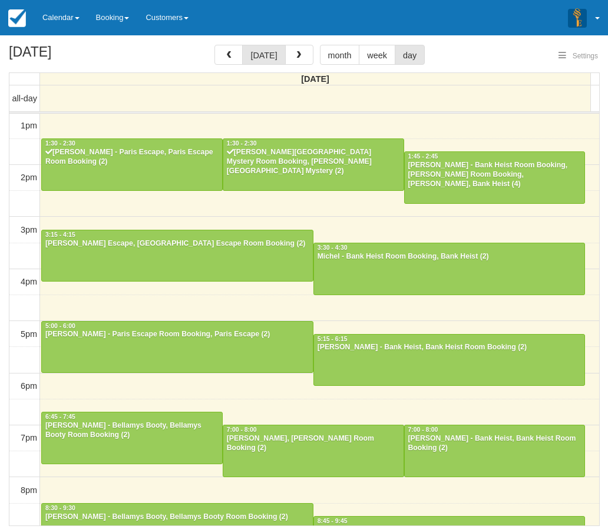 The width and height of the screenshot is (608, 529). Describe the element at coordinates (17, 18) in the screenshot. I see `img: checkfront-main-nav-mini-logo.png` at that location.